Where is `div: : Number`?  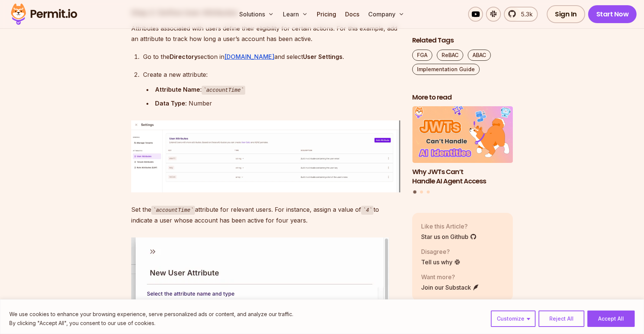 div: : Number is located at coordinates (278, 103).